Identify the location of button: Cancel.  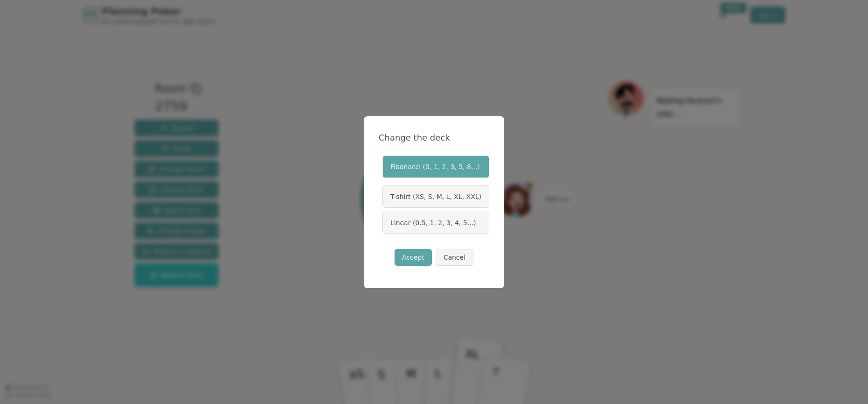
(455, 257).